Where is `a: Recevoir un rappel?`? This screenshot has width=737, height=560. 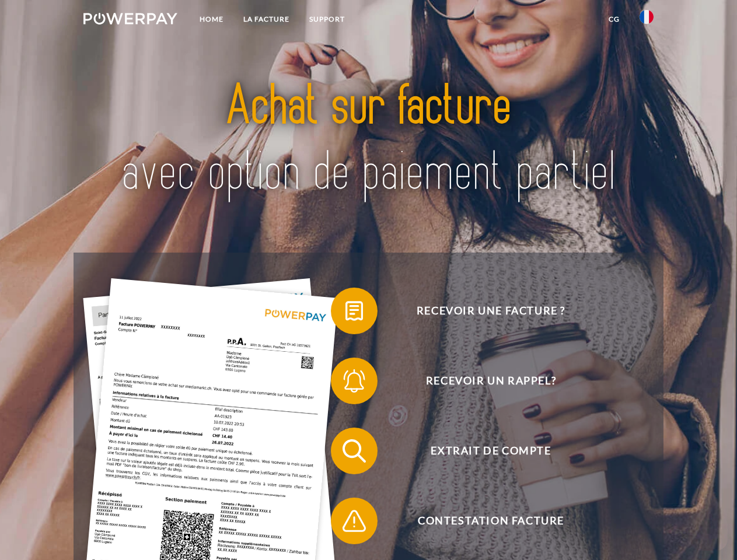
a: Recevoir un rappel? is located at coordinates (482, 381).